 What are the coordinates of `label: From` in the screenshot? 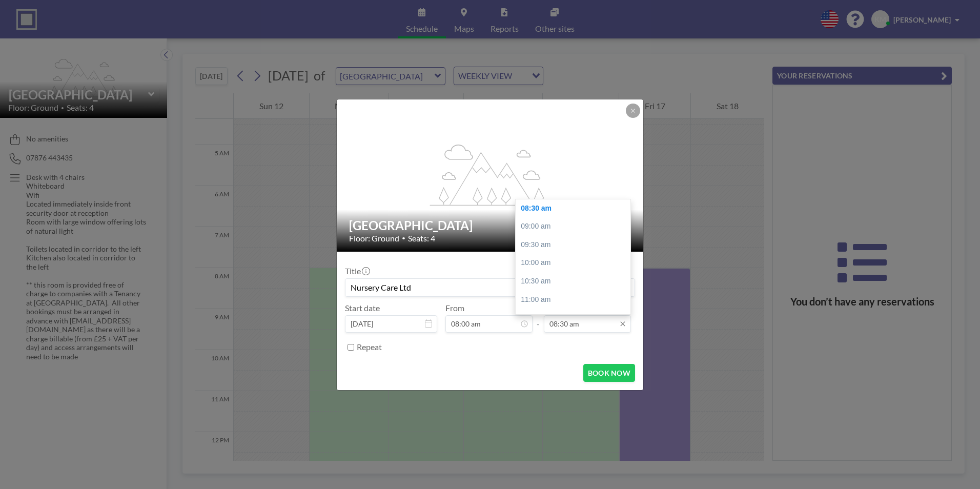 It's located at (454, 308).